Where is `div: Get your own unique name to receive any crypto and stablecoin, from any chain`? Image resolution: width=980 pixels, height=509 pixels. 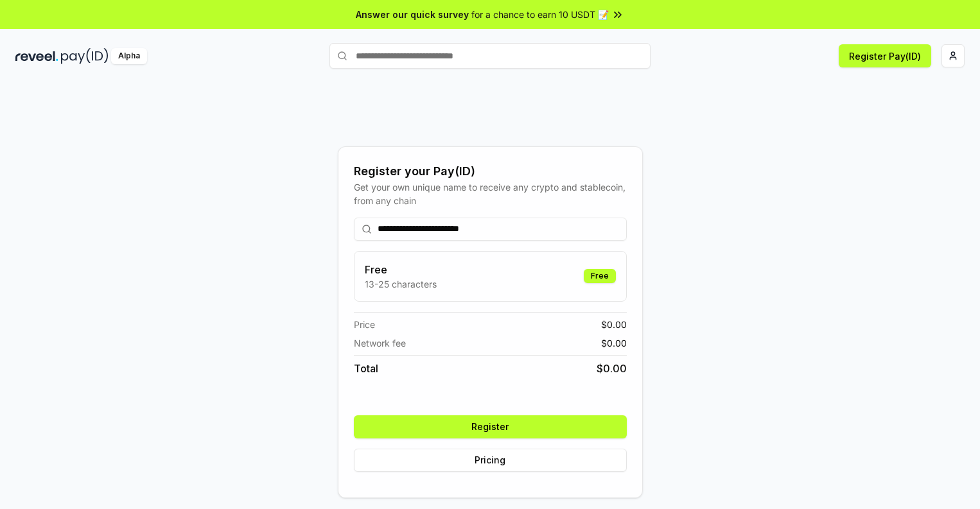
div: Get your own unique name to receive any crypto and stablecoin, from any chain is located at coordinates (490, 194).